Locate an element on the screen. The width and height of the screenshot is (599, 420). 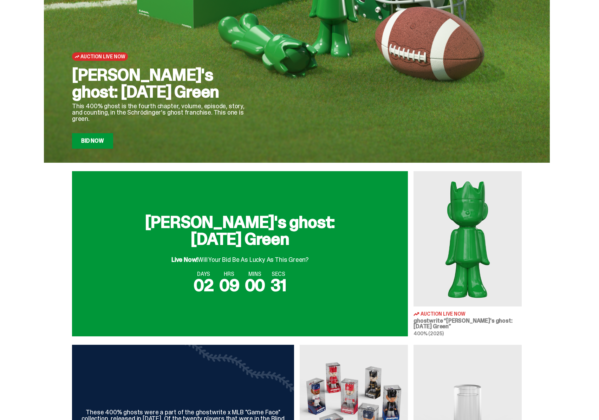
a: Schrödinger's ghost: Sunday Green Auction Live Now is located at coordinates (468, 254).